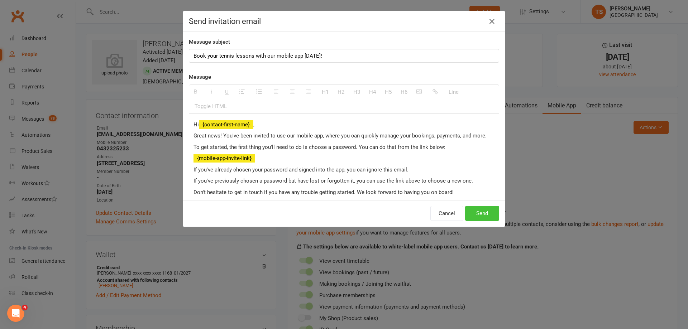  I want to click on label: Message subject, so click(209, 42).